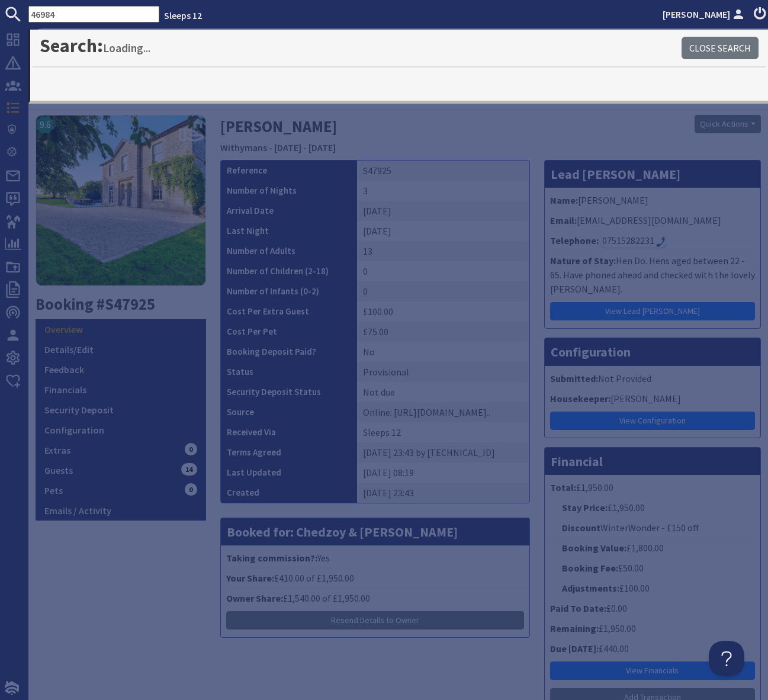  I want to click on th: Last Updated, so click(289, 472).